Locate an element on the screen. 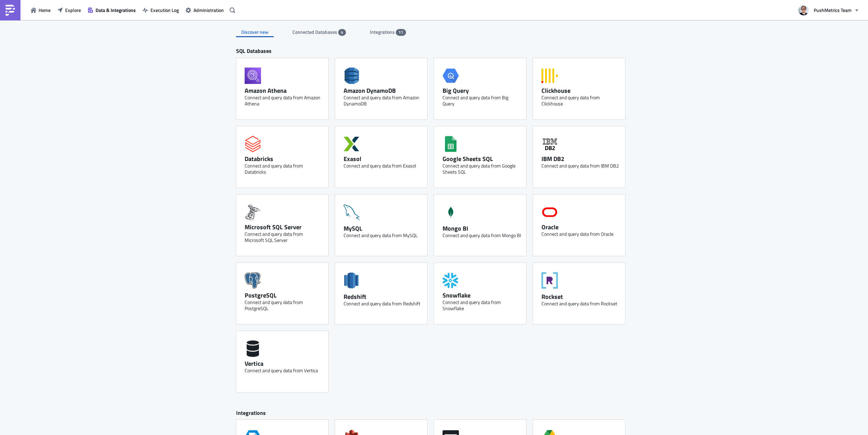  img: Avatar is located at coordinates (804, 10).